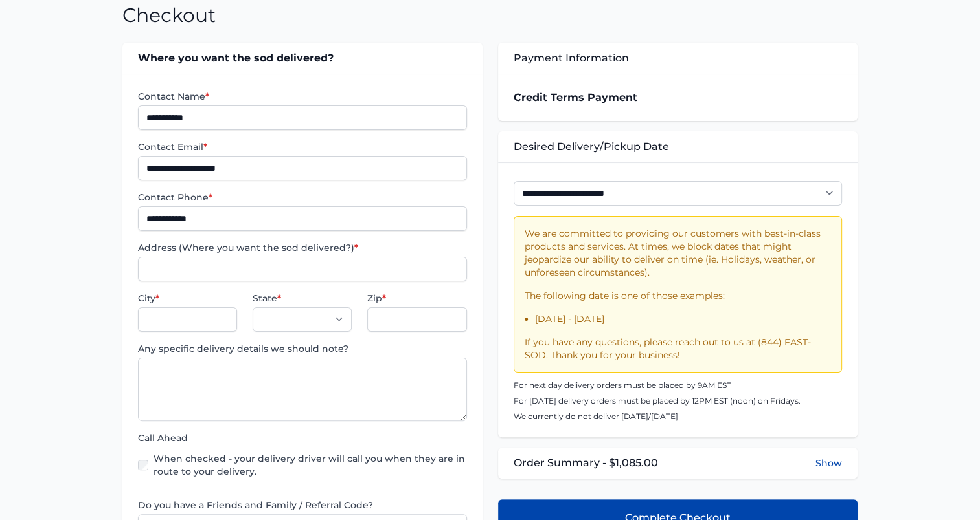 The width and height of the screenshot is (980, 520). What do you see at coordinates (585, 463) in the screenshot?
I see `span: Order Summary - $1,085.00` at bounding box center [585, 463].